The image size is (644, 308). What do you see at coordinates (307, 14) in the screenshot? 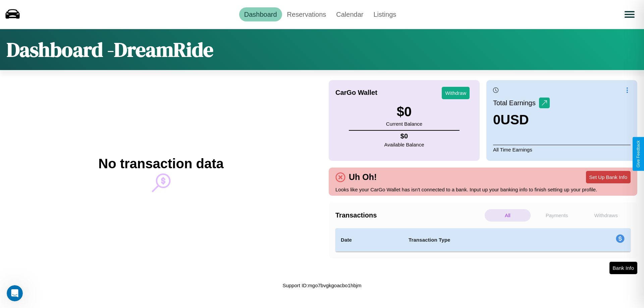
I see `a: Reservations` at bounding box center [307, 14].